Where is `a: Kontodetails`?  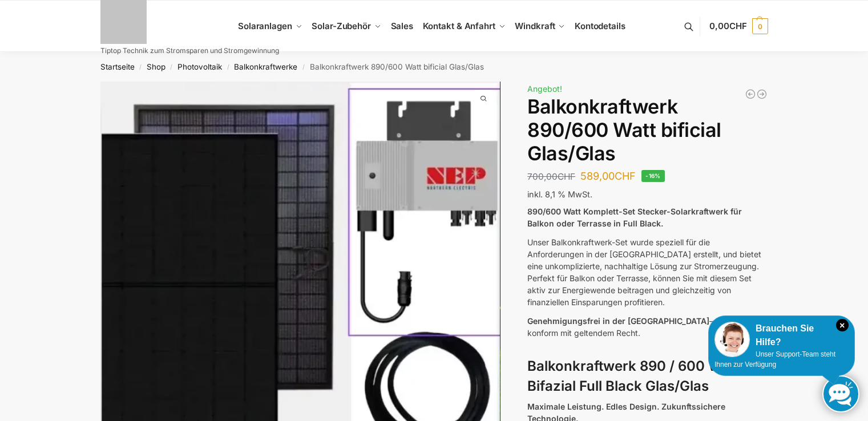
a: Kontodetails is located at coordinates (599, 26).